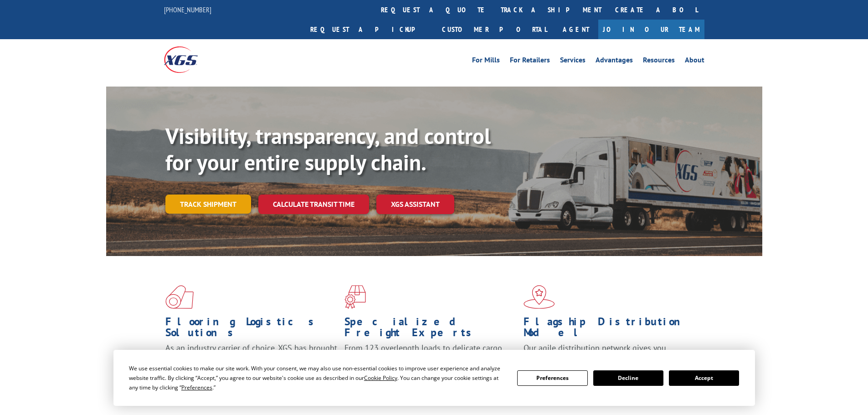  I want to click on div: Cookie Consent Prompt, so click(434, 377).